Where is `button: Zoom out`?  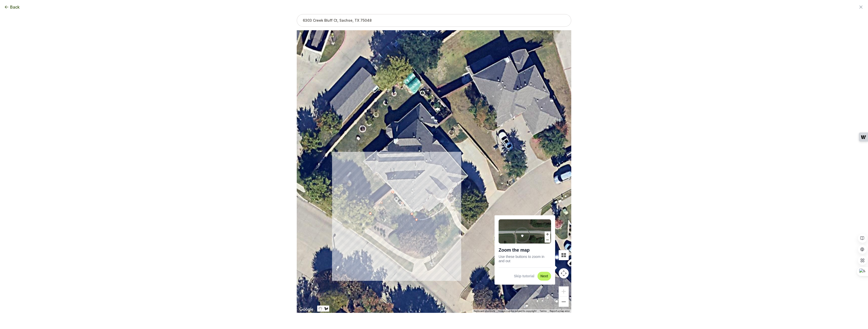 button: Zoom out is located at coordinates (563, 302).